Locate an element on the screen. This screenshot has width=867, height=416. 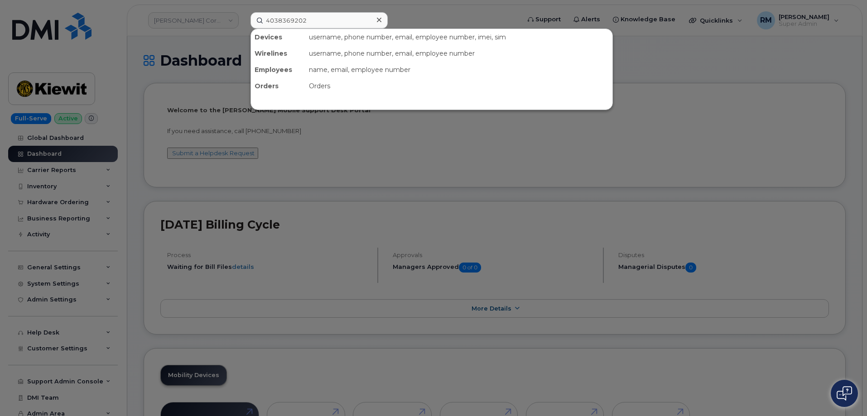
div: name, email, employee number is located at coordinates (459, 70).